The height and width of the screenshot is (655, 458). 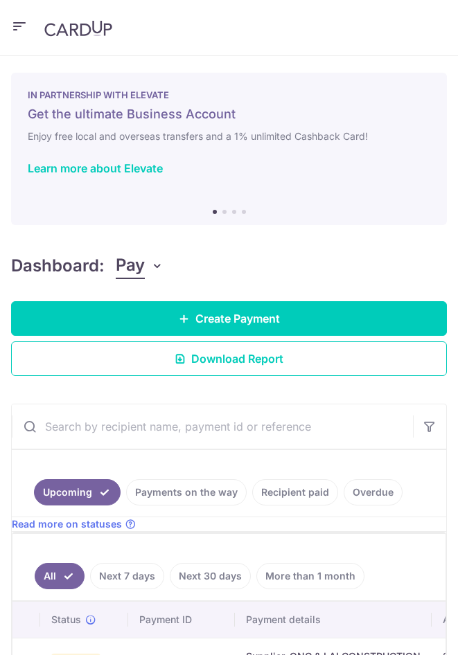 What do you see at coordinates (78, 28) in the screenshot?
I see `img: CardUp` at bounding box center [78, 28].